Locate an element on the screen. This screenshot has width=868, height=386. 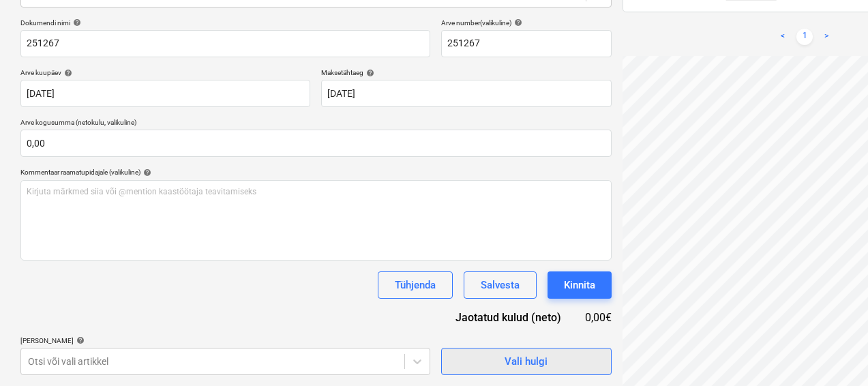
input: Tähtaega pole määratud is located at coordinates (466, 93).